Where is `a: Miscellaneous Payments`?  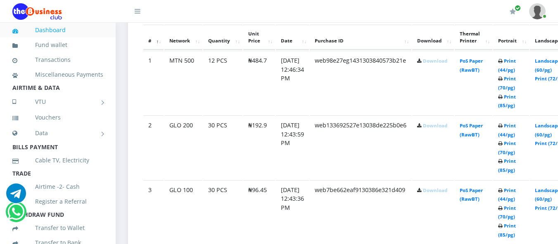 a: Miscellaneous Payments is located at coordinates (58, 75).